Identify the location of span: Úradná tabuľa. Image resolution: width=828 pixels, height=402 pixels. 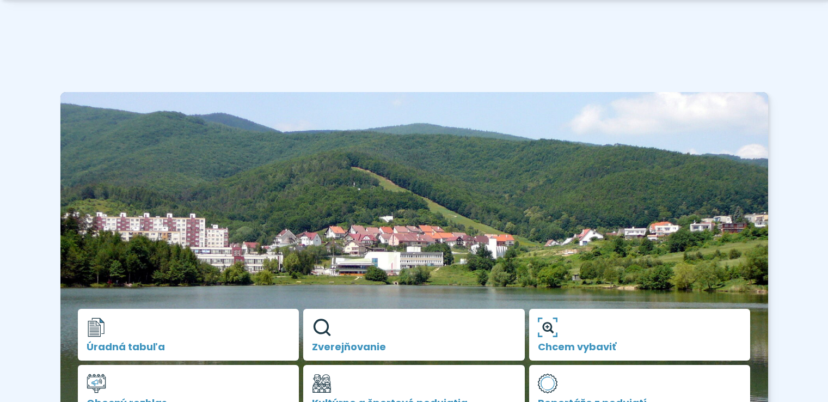
(188, 347).